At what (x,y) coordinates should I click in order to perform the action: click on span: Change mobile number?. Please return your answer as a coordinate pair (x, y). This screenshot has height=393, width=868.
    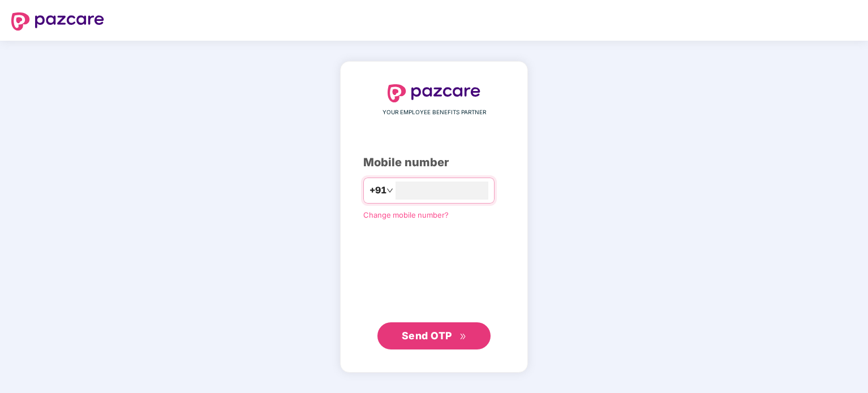
    Looking at the image, I should click on (406, 215).